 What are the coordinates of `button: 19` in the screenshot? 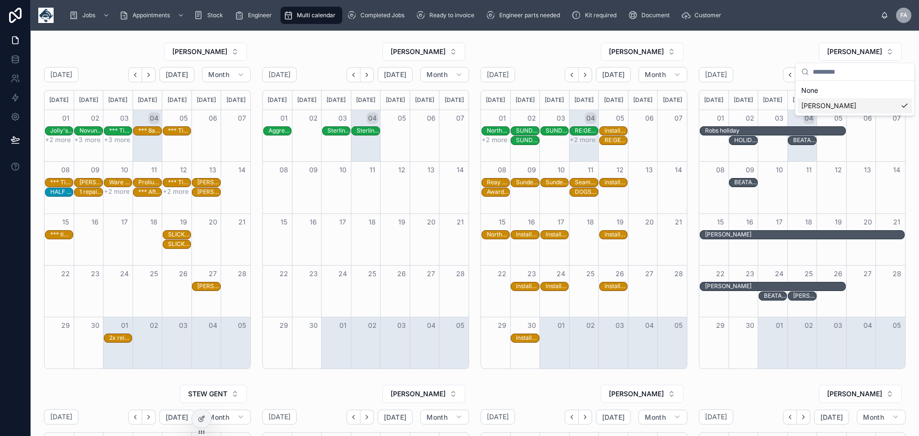 It's located at (838, 222).